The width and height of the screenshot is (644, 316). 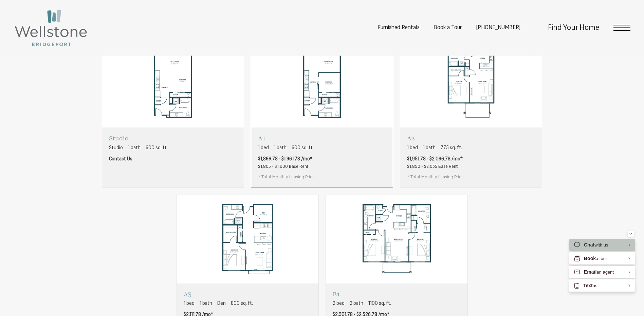 I want to click on a: View floorplan A1, so click(x=322, y=113).